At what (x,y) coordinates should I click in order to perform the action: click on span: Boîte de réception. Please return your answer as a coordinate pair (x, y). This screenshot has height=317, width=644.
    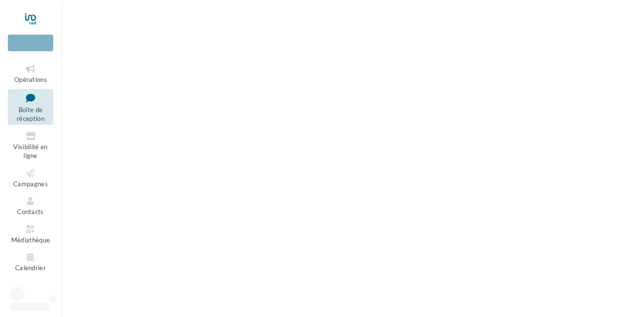
    Looking at the image, I should click on (30, 114).